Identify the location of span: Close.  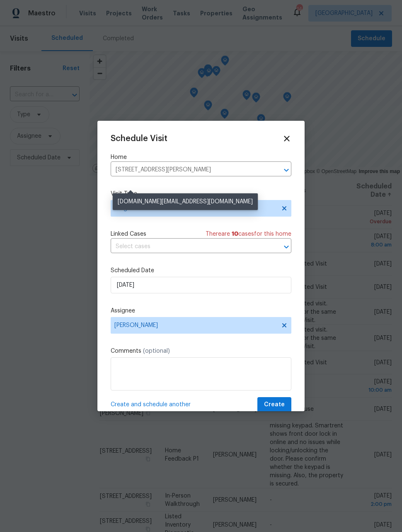
(287, 139).